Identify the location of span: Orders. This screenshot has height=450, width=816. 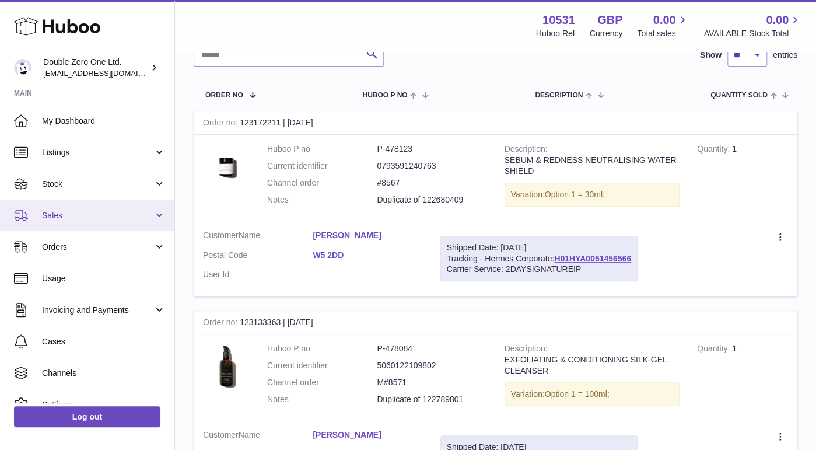
(97, 247).